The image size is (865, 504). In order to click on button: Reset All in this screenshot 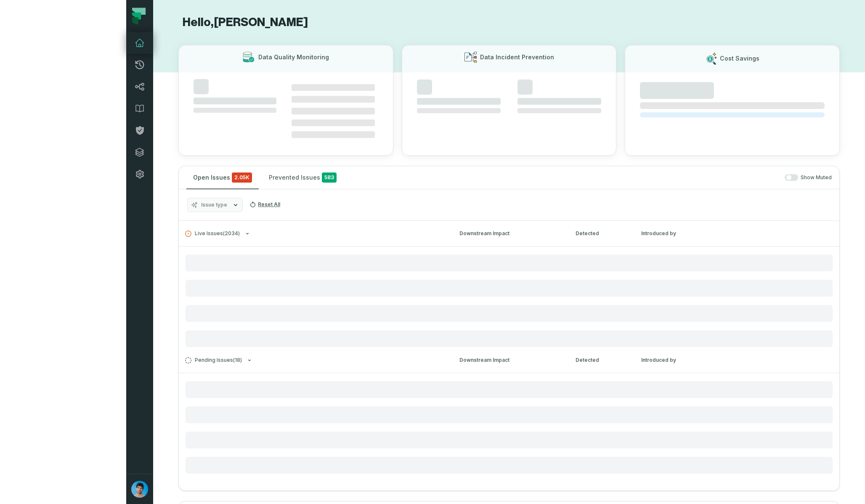, I will do `click(264, 205)`.